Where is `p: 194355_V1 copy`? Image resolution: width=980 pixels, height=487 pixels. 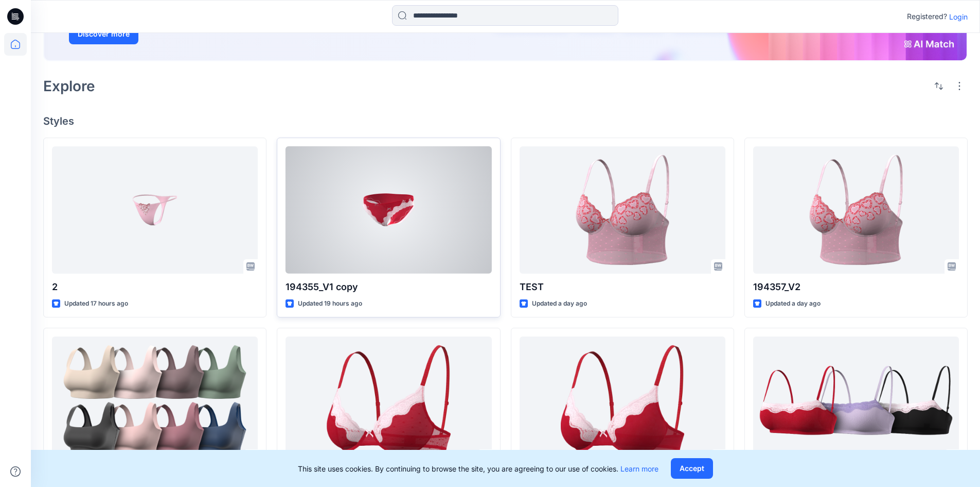
p: 194355_V1 copy is located at coordinates (388, 287).